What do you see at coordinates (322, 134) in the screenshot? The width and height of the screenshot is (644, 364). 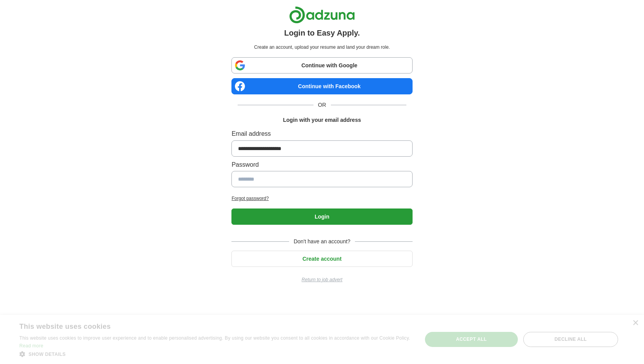 I see `label: Email address` at bounding box center [322, 134].